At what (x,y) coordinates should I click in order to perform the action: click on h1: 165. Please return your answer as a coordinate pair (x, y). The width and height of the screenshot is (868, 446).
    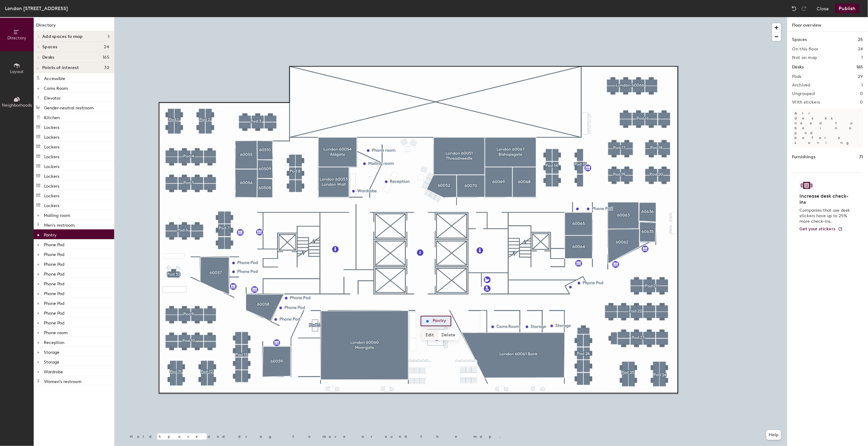
    Looking at the image, I should click on (860, 68).